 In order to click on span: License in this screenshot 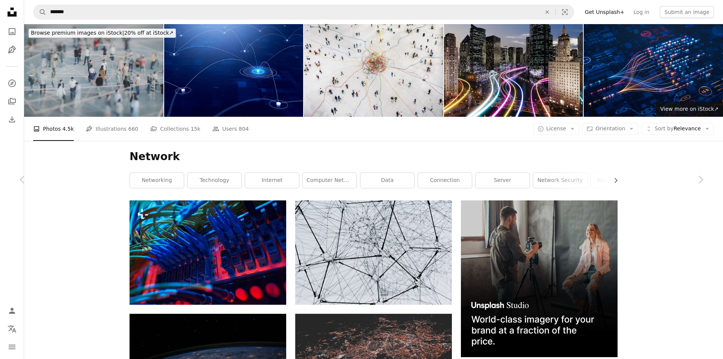, I will do `click(556, 128)`.